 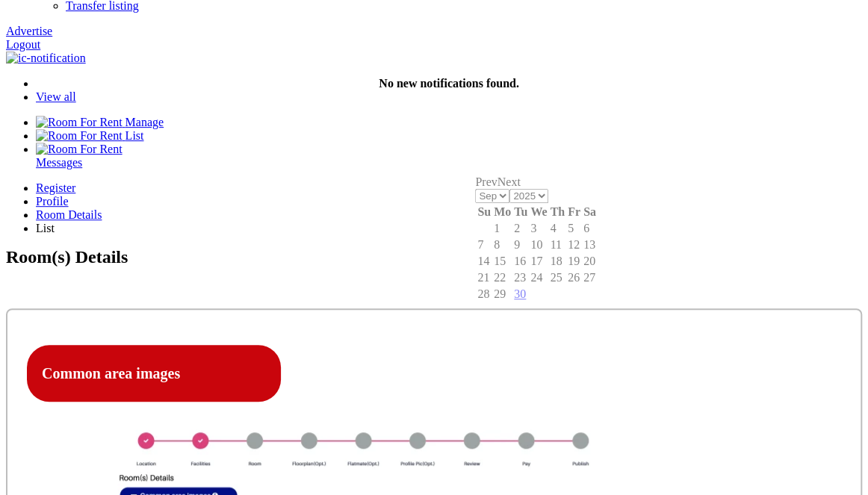 I want to click on span: 17, so click(x=536, y=261).